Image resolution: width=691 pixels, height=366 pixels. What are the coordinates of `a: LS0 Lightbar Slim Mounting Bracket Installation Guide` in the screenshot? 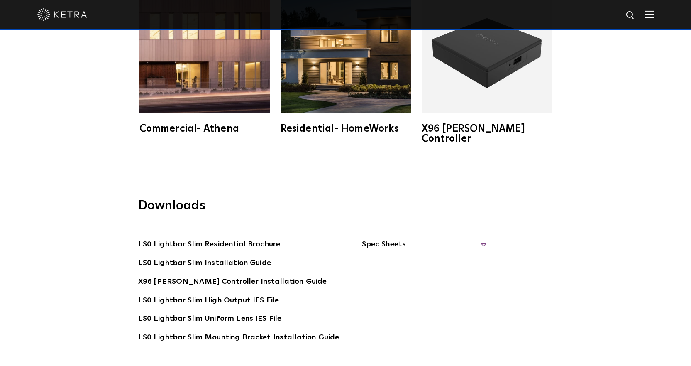 It's located at (239, 338).